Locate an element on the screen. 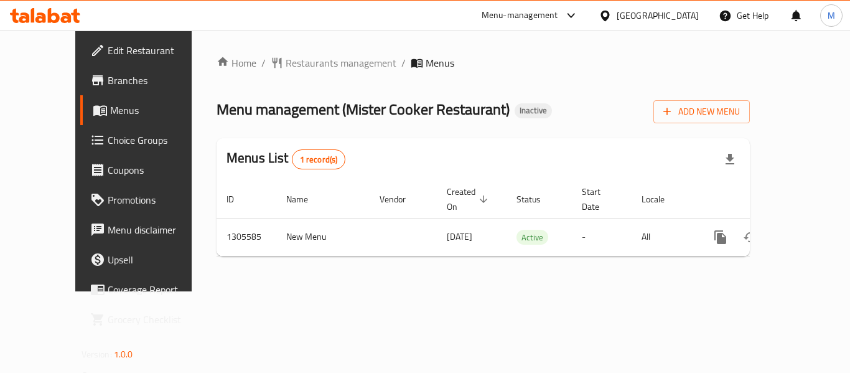 The image size is (850, 373). div: Menu-management is located at coordinates (520, 16).